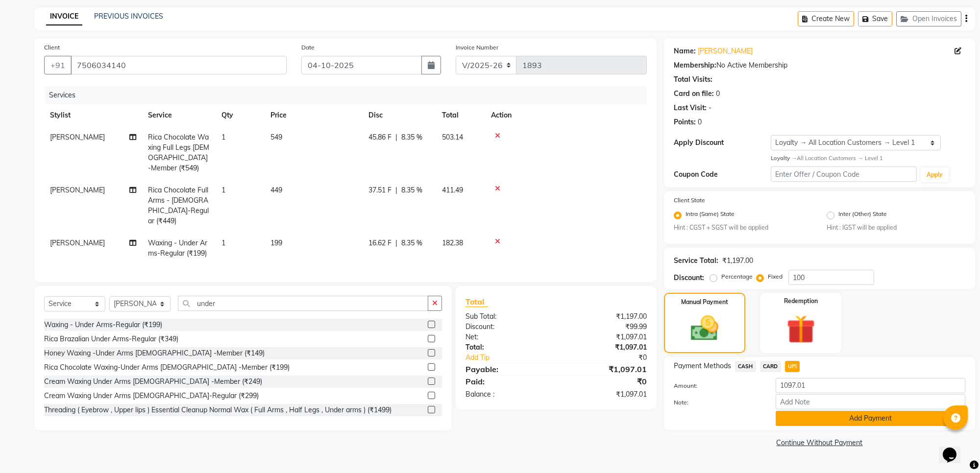  I want to click on th: Disc, so click(399, 115).